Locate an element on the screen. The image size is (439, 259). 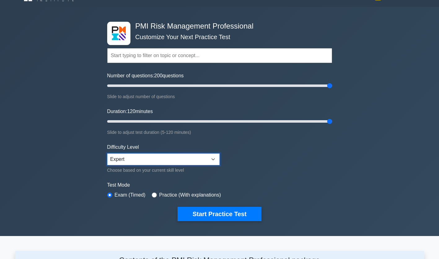
label: Practice (With explanations) is located at coordinates (190, 195).